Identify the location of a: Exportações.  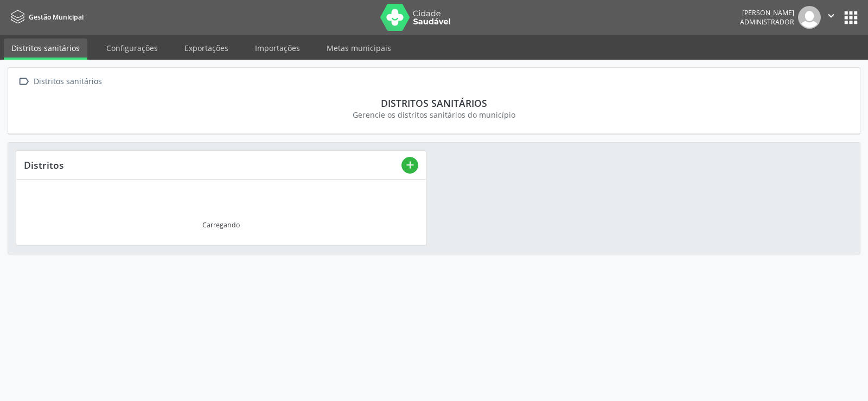
(207, 48).